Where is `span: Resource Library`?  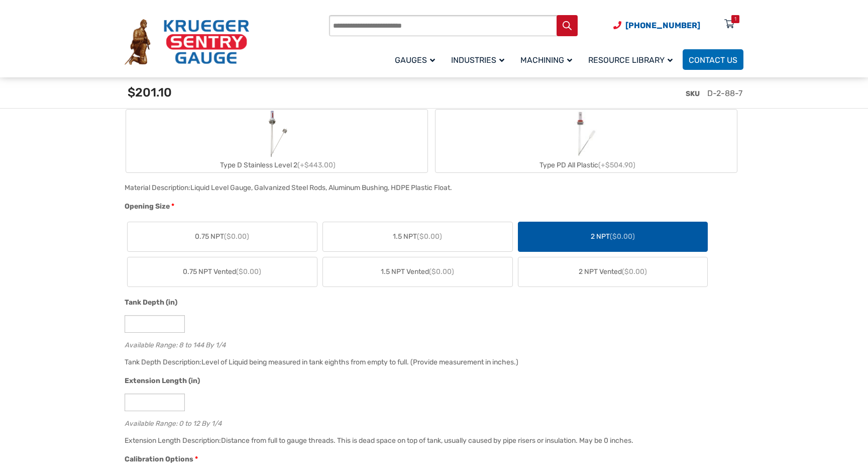 span: Resource Library is located at coordinates (630, 60).